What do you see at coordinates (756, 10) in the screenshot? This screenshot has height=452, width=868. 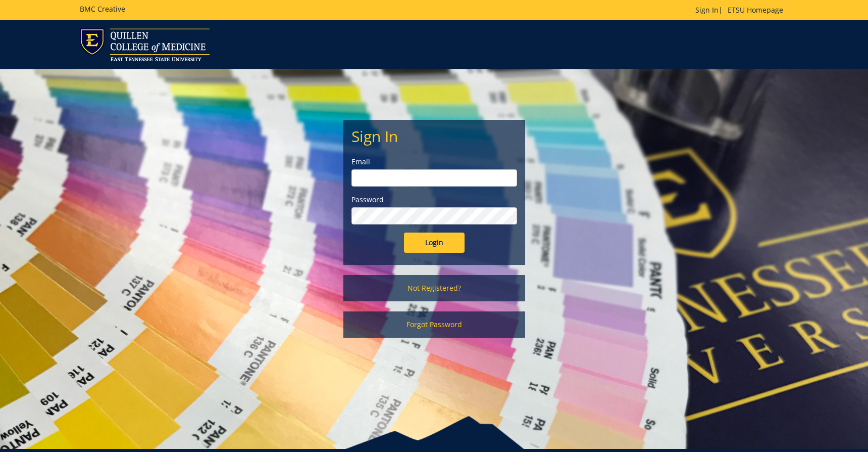 I see `a: ETSU Homepage` at bounding box center [756, 10].